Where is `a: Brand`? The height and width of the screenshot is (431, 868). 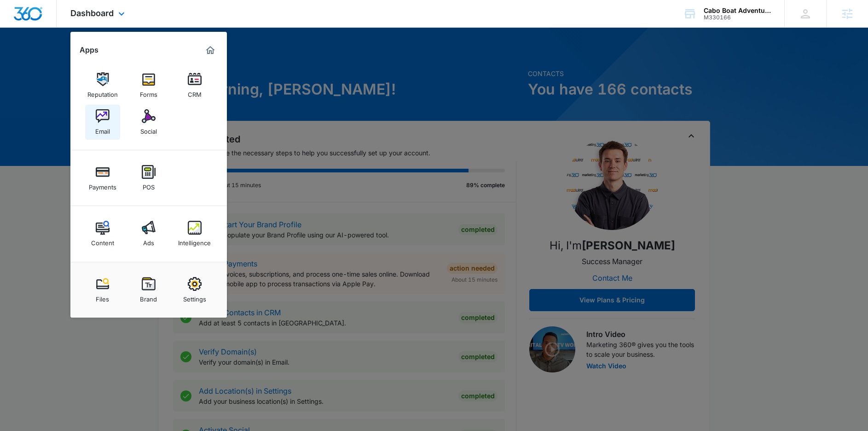 a: Brand is located at coordinates (149, 290).